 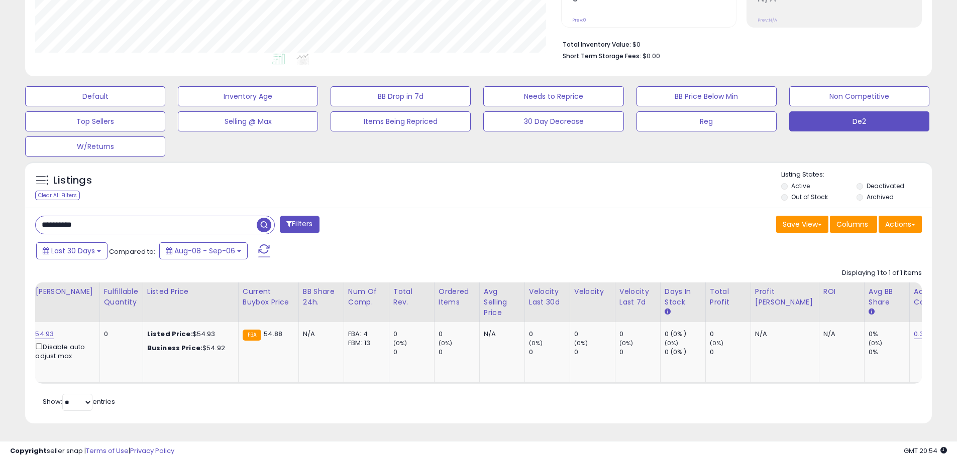 What do you see at coordinates (852, 224) in the screenshot?
I see `span: Columns` at bounding box center [852, 224].